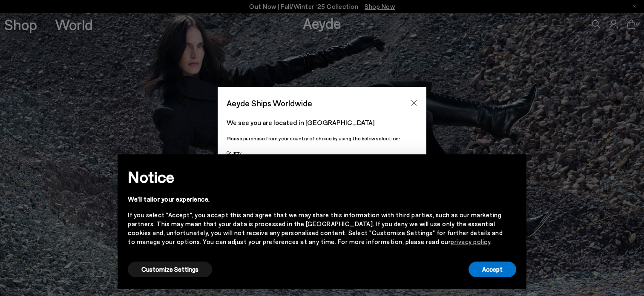  I want to click on h2: Notice, so click(315, 177).